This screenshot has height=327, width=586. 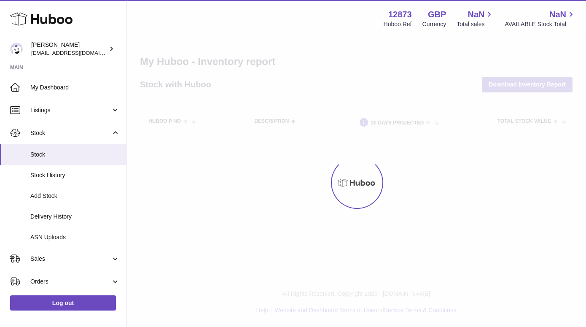 What do you see at coordinates (435, 24) in the screenshot?
I see `div: Currency` at bounding box center [435, 24].